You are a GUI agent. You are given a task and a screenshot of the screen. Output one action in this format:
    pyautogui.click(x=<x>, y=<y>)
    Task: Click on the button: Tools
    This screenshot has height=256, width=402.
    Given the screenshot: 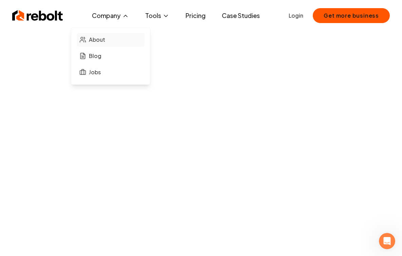 What is the action you would take?
    pyautogui.click(x=157, y=16)
    